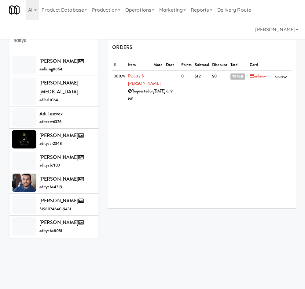 This screenshot has height=289, width=305. I want to click on td: 30074, so click(119, 87).